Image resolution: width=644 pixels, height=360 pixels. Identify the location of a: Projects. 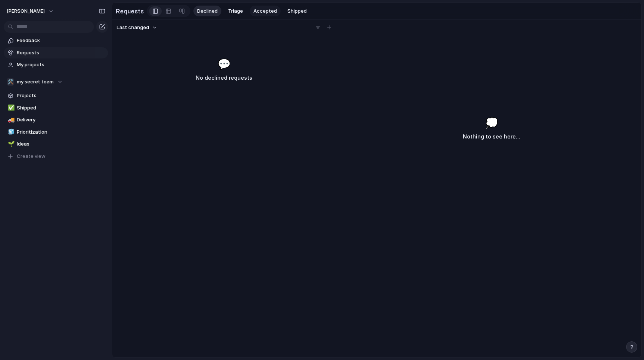
(56, 95).